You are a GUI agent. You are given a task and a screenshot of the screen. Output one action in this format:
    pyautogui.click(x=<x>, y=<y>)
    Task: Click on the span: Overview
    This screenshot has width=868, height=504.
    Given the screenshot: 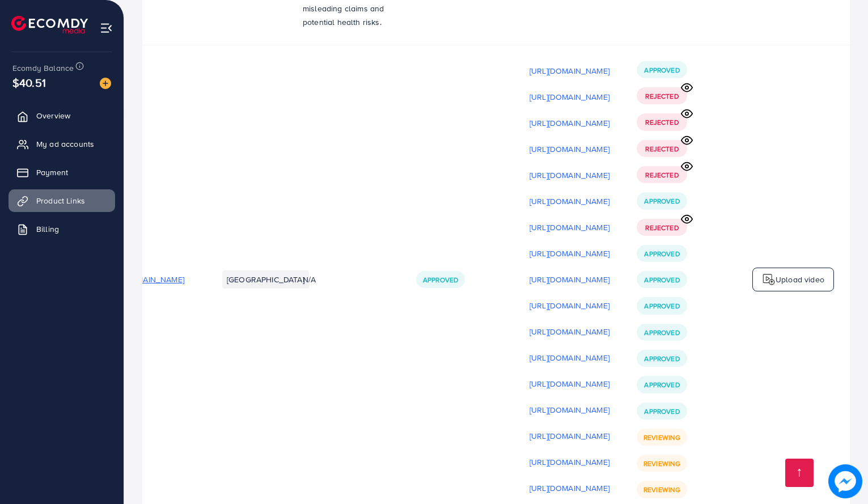 What is the action you would take?
    pyautogui.click(x=53, y=115)
    